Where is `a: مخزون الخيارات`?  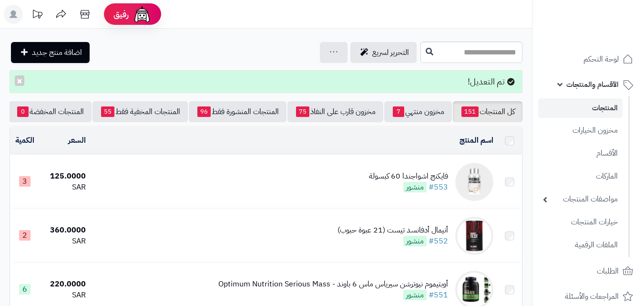
a: مخزون الخيارات is located at coordinates (580, 130).